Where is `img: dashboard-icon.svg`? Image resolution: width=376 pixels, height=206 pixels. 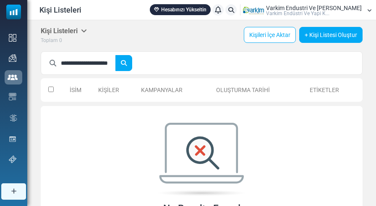 img: dashboard-icon.svg is located at coordinates (13, 38).